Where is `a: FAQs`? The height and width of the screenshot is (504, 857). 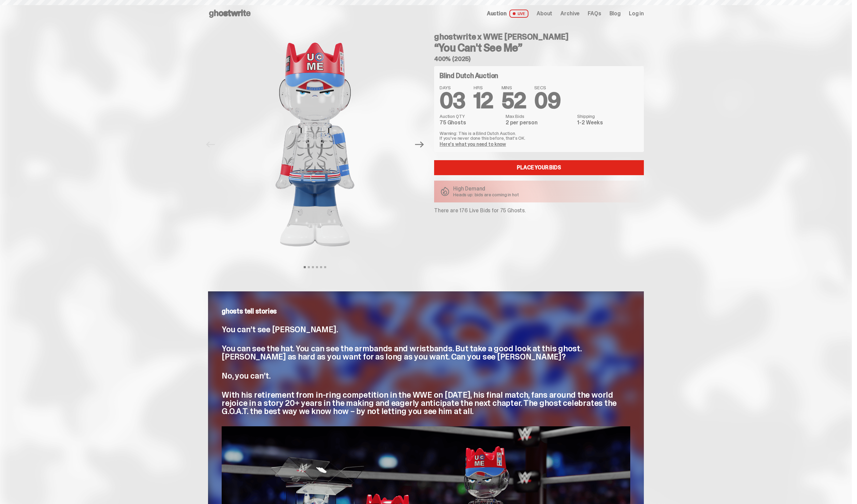 a: FAQs is located at coordinates (595, 14).